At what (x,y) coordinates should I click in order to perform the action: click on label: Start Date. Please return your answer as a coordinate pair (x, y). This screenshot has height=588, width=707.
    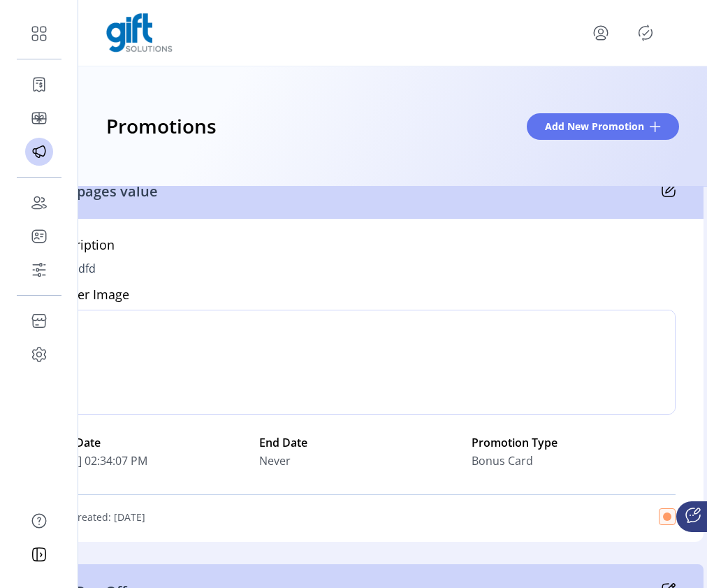
    Looking at the image, I should click on (149, 442).